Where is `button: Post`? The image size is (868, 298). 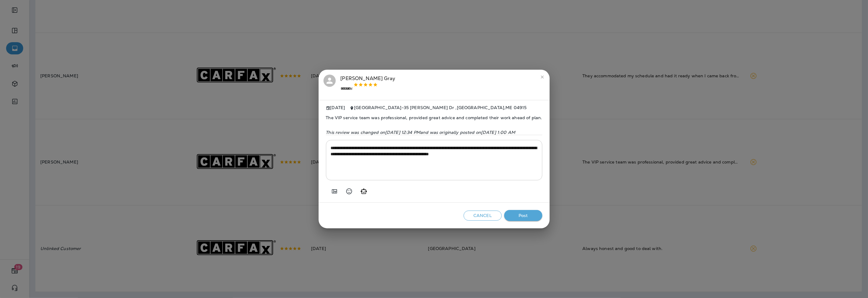
button: Post is located at coordinates (523, 215).